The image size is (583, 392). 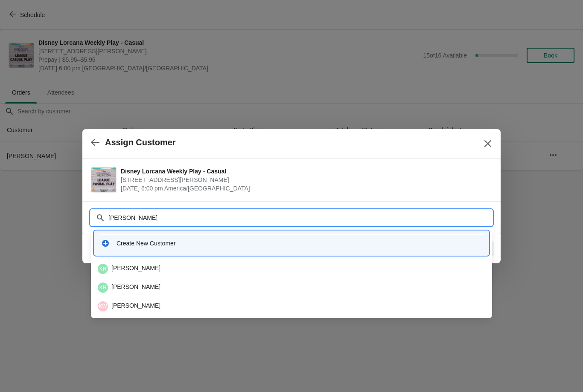 What do you see at coordinates (103, 307) in the screenshot?
I see `text: KW` at bounding box center [103, 307].